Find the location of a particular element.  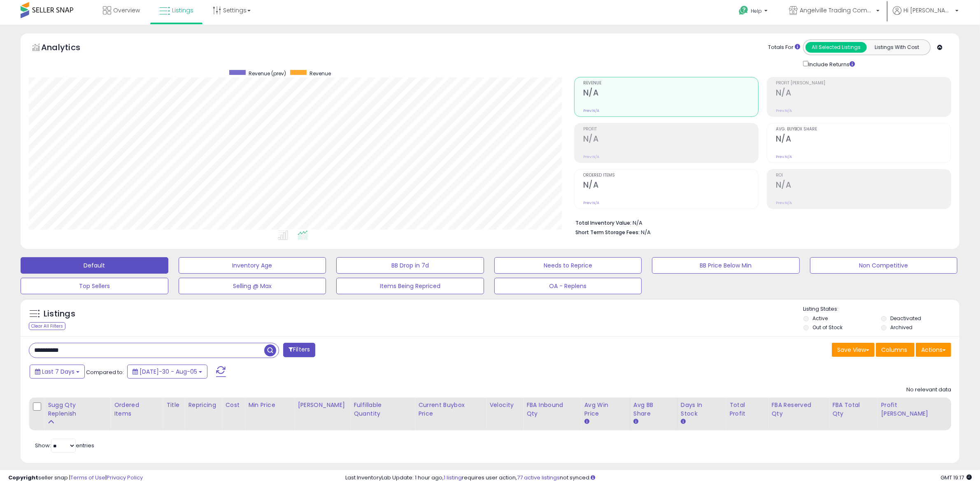

a: 1 listing is located at coordinates (452, 478).